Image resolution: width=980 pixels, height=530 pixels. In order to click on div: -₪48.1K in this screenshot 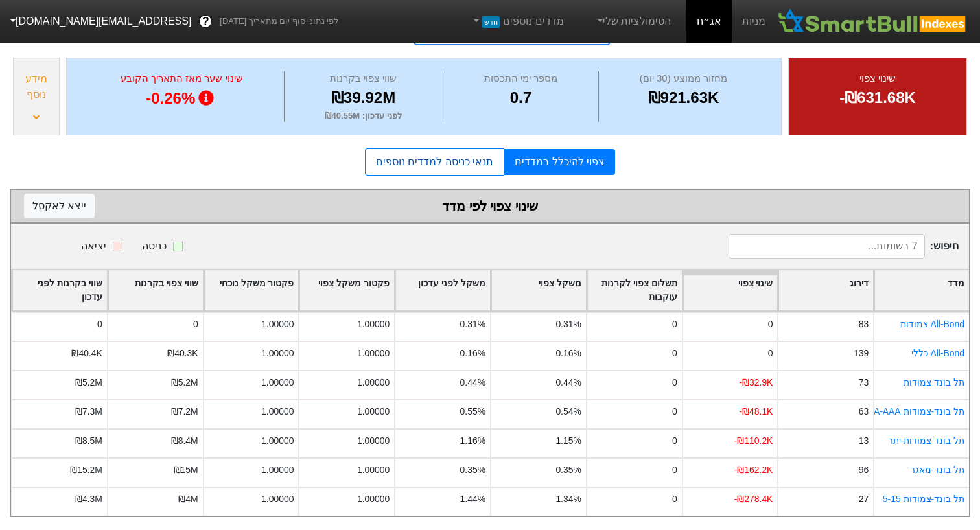, I will do `click(756, 411)`.